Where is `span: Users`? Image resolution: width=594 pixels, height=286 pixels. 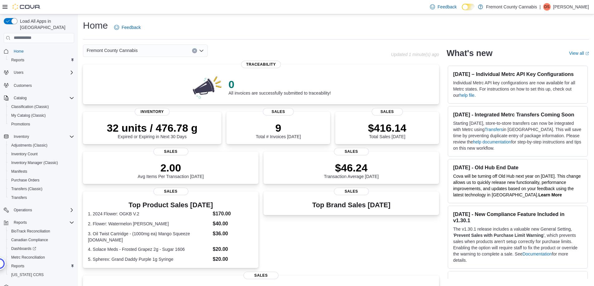 span: Users is located at coordinates (43, 73).